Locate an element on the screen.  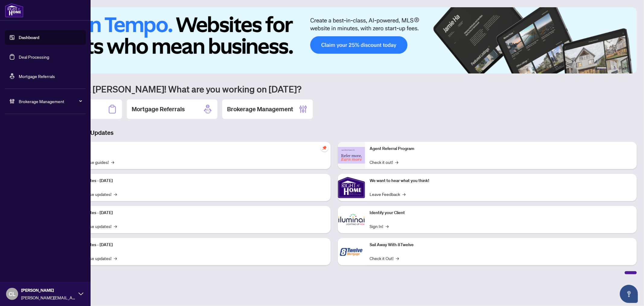
a: Leave Feedback→ is located at coordinates (388, 194).